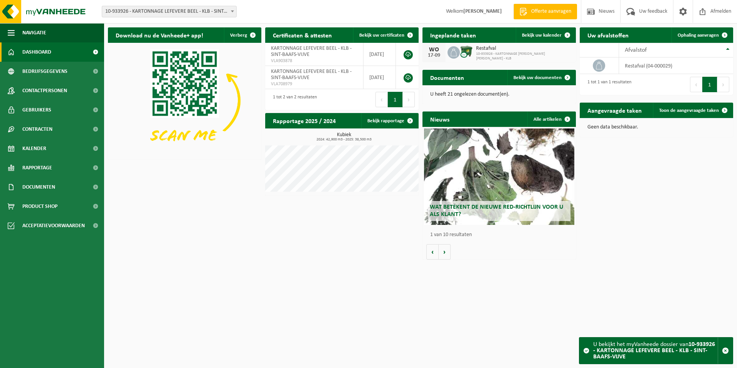 This screenshot has width=737, height=368. What do you see at coordinates (689, 110) in the screenshot?
I see `span: Toon de aangevraagde taken` at bounding box center [689, 110].